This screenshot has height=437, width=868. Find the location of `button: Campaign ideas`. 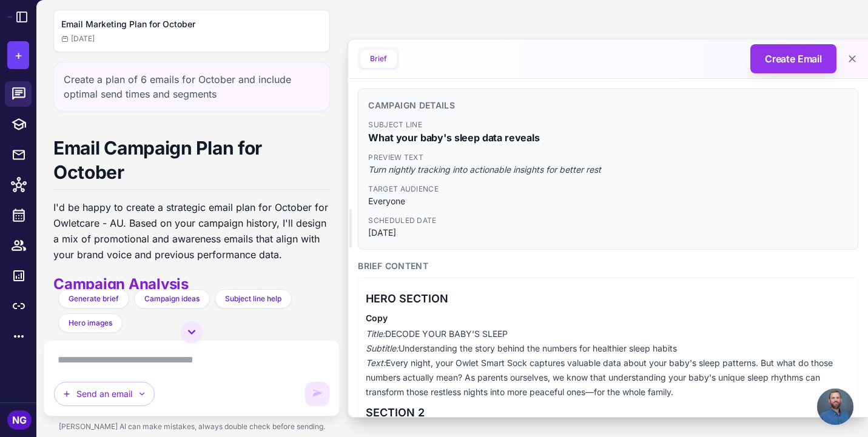

button: Campaign ideas is located at coordinates (172, 299).